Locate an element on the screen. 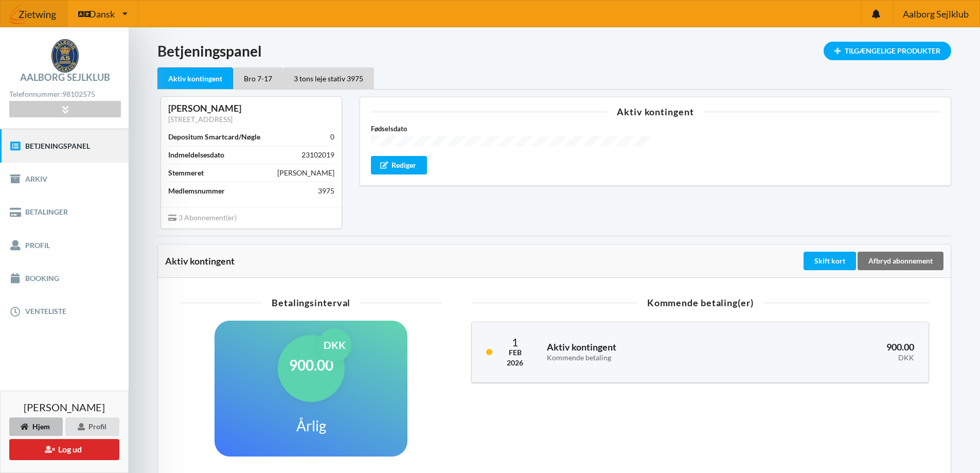  div: Kommende betaling is located at coordinates (645, 357).